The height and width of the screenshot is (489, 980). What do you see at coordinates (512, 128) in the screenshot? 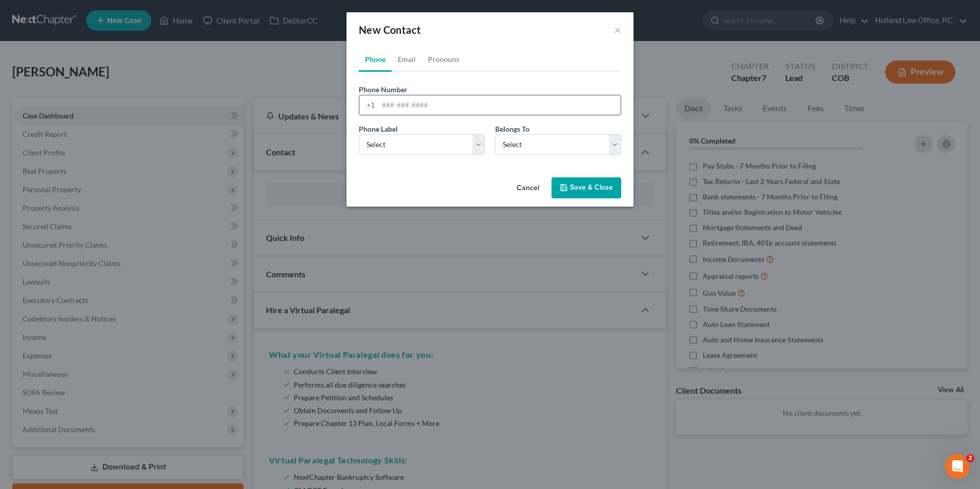
I see `span: Belongs To` at bounding box center [512, 128].